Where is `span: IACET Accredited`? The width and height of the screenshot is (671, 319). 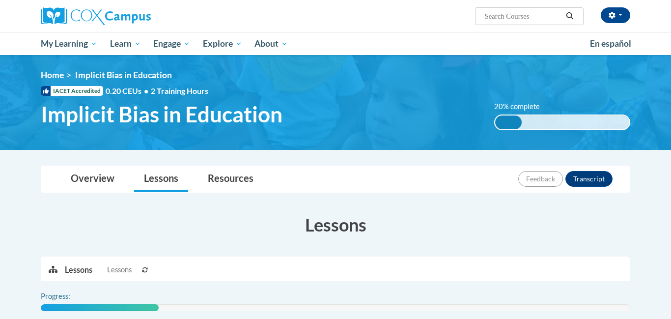
span: IACET Accredited is located at coordinates (72, 91).